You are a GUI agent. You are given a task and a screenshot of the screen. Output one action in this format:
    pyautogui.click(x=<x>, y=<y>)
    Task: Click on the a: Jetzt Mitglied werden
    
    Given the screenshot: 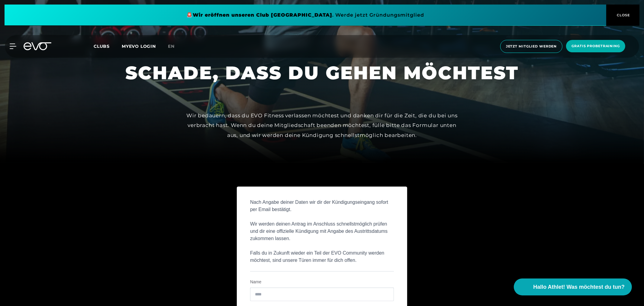 What is the action you would take?
    pyautogui.click(x=532, y=46)
    